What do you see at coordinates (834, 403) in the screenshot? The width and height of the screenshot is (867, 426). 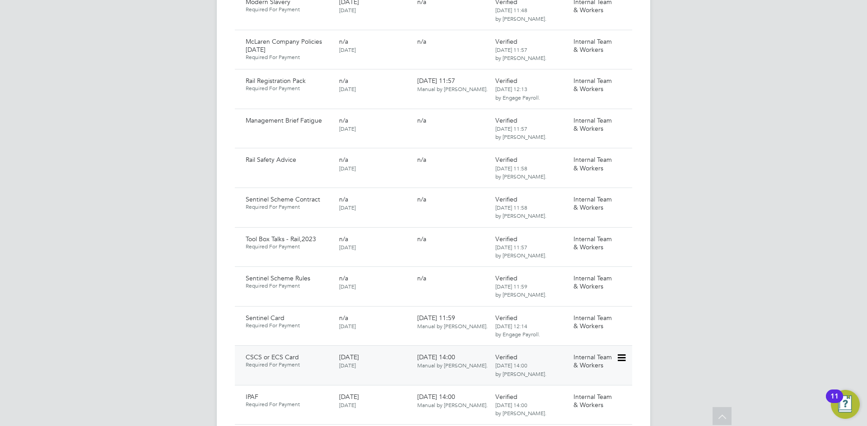 I see `div: 11` at bounding box center [834, 403].